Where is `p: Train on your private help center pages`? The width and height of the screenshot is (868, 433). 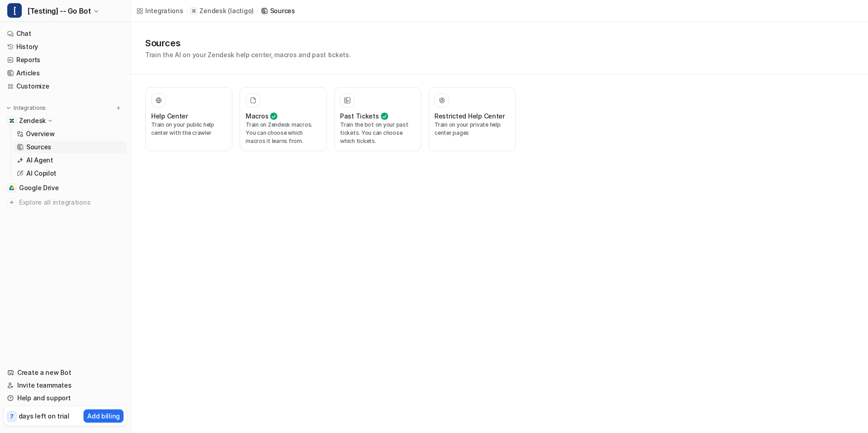
p: Train on your private help center pages is located at coordinates (472, 129).